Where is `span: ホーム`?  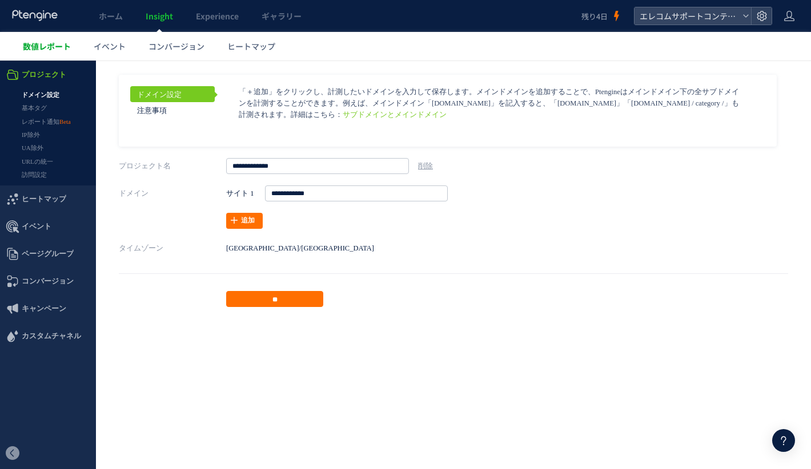
span: ホーム is located at coordinates (111, 16).